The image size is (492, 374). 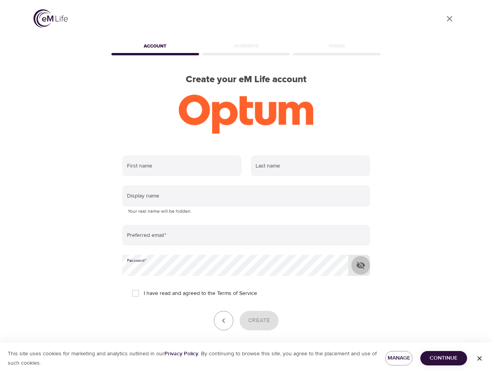 What do you see at coordinates (246, 212) in the screenshot?
I see `p: Your real name will be hidden.` at bounding box center [246, 212].